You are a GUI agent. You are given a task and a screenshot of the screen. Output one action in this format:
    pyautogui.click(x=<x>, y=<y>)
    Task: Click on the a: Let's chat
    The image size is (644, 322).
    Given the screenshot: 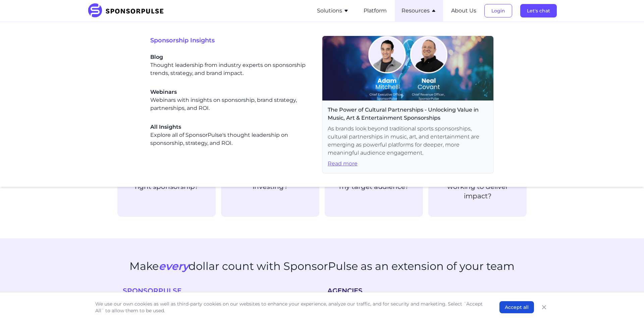 What is the action you would take?
    pyautogui.click(x=539, y=10)
    